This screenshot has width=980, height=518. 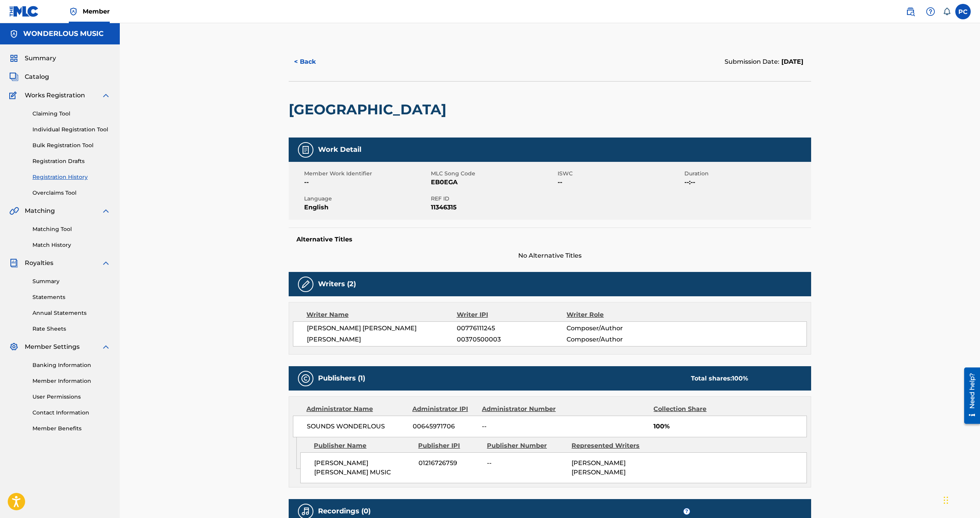 I want to click on a: Member Information, so click(x=72, y=380).